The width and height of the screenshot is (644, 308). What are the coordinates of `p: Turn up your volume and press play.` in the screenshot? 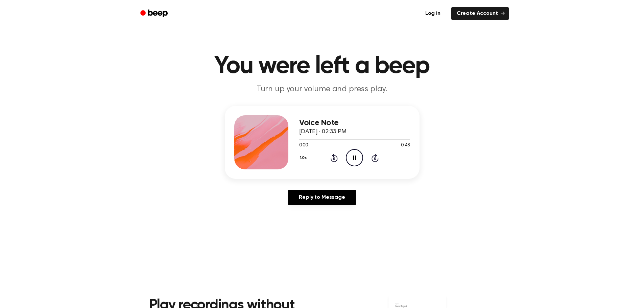 It's located at (322, 89).